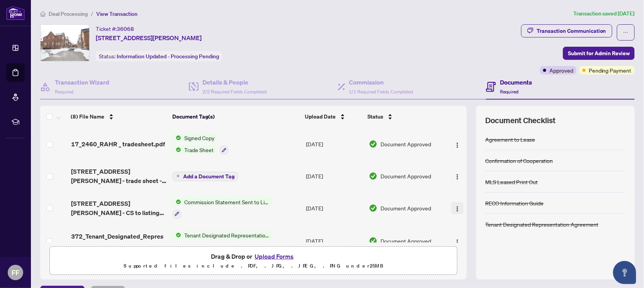  Describe the element at coordinates (200, 138) in the screenshot. I see `span: Signed Copy` at that location.